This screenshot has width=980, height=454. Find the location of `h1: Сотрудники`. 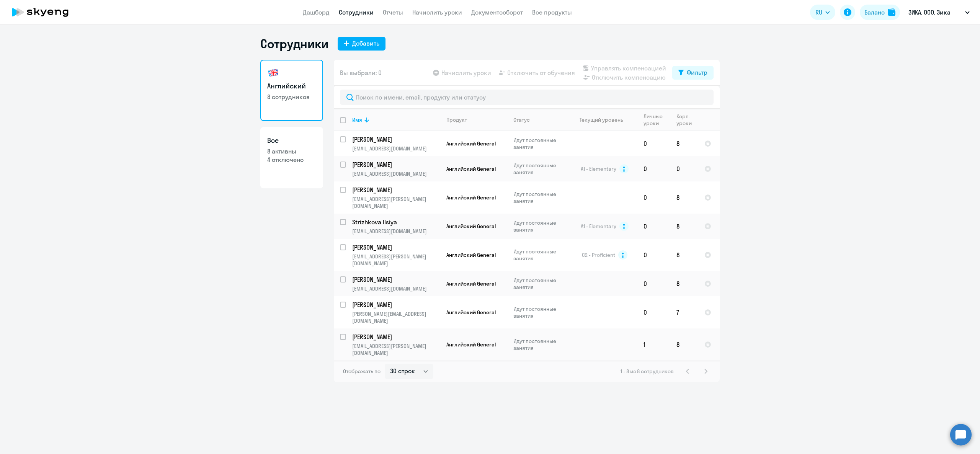

h1: Сотрудники is located at coordinates (294, 43).